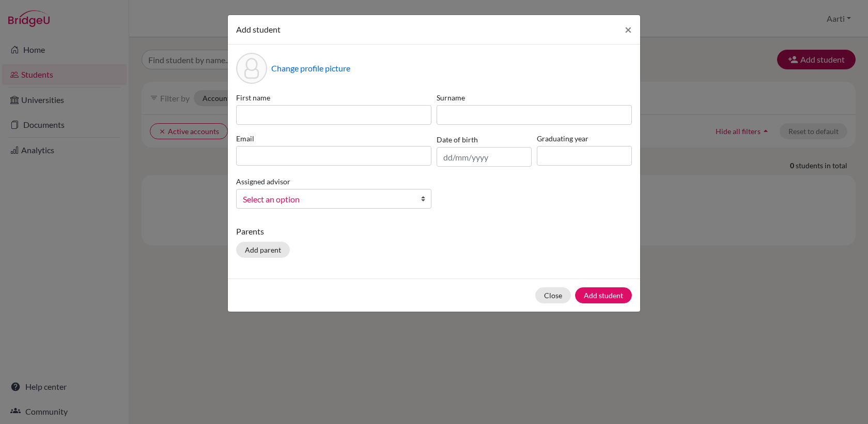  What do you see at coordinates (263, 181) in the screenshot?
I see `label: Assigned advisor` at bounding box center [263, 181].